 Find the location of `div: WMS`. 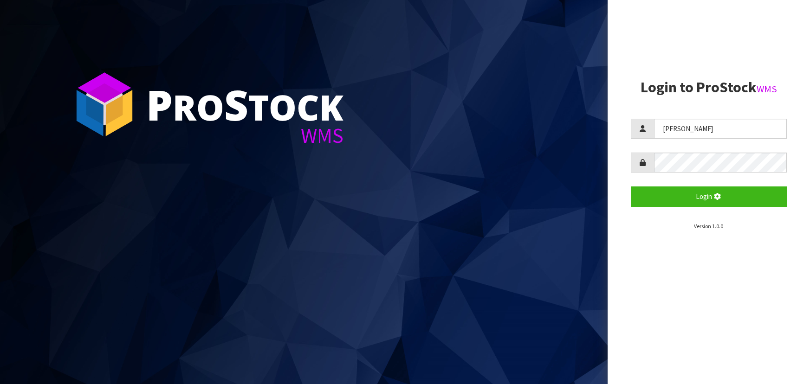

div: WMS is located at coordinates (245, 136).